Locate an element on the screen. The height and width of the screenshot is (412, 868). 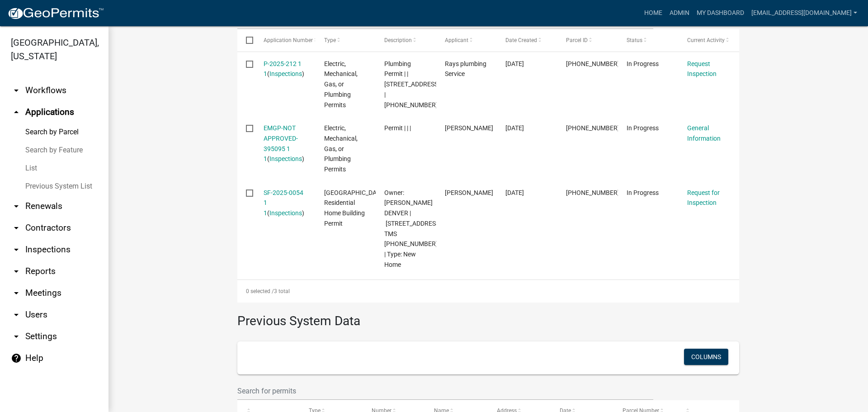
span: Status is located at coordinates (635, 40).